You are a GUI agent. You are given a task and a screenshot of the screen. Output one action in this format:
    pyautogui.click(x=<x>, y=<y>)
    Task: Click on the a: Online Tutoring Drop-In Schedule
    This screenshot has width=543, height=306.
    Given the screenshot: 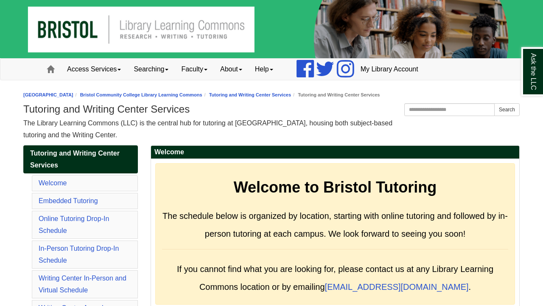 What is the action you would take?
    pyautogui.click(x=74, y=224)
    